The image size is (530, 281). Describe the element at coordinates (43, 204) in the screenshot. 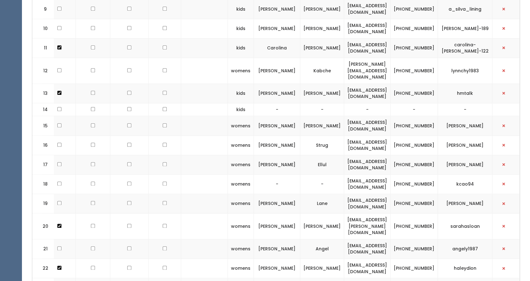

I see `td: 19` at that location.